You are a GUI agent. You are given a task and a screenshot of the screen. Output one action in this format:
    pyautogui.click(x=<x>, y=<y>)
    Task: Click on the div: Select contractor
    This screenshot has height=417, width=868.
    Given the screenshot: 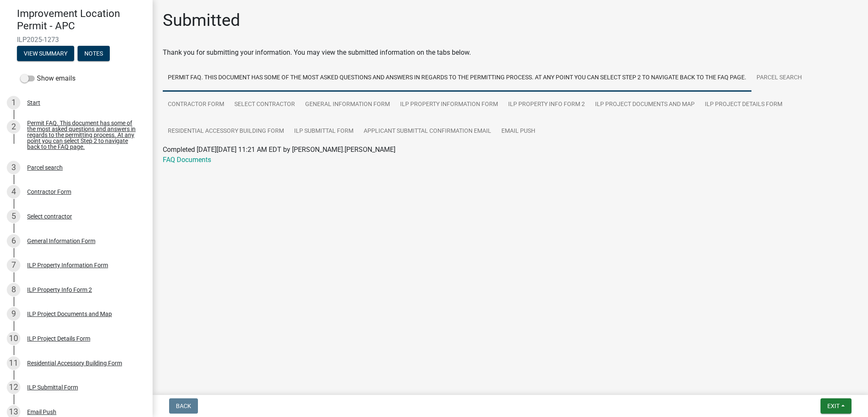 What is the action you would take?
    pyautogui.click(x=50, y=216)
    